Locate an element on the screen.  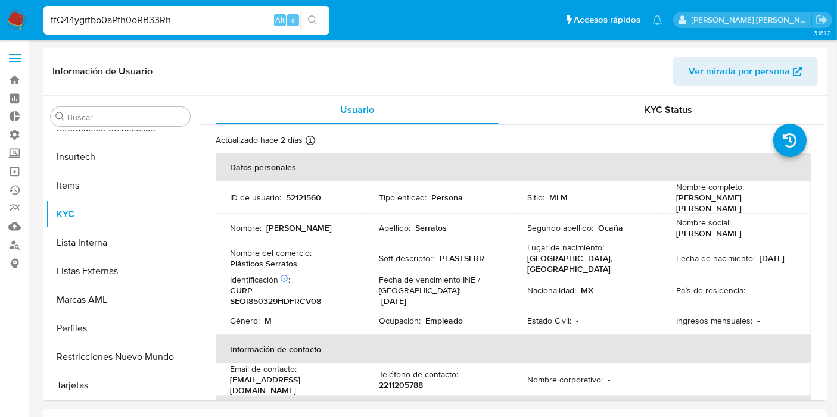
span: s is located at coordinates (293, 20).